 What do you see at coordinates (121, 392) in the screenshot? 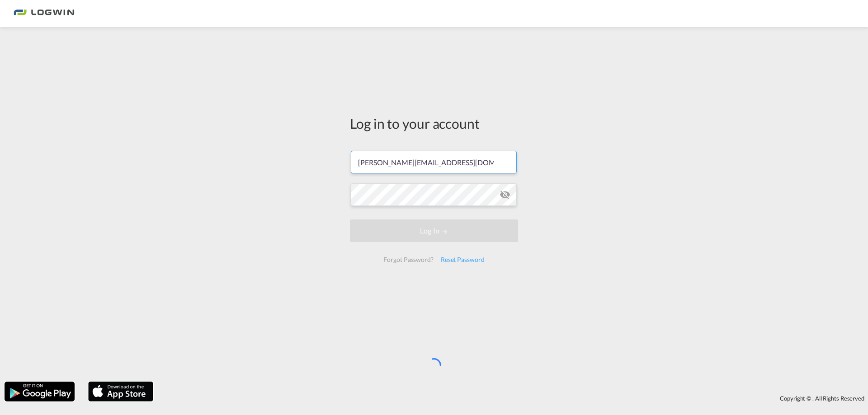
I see `img: apple.png` at bounding box center [121, 392].